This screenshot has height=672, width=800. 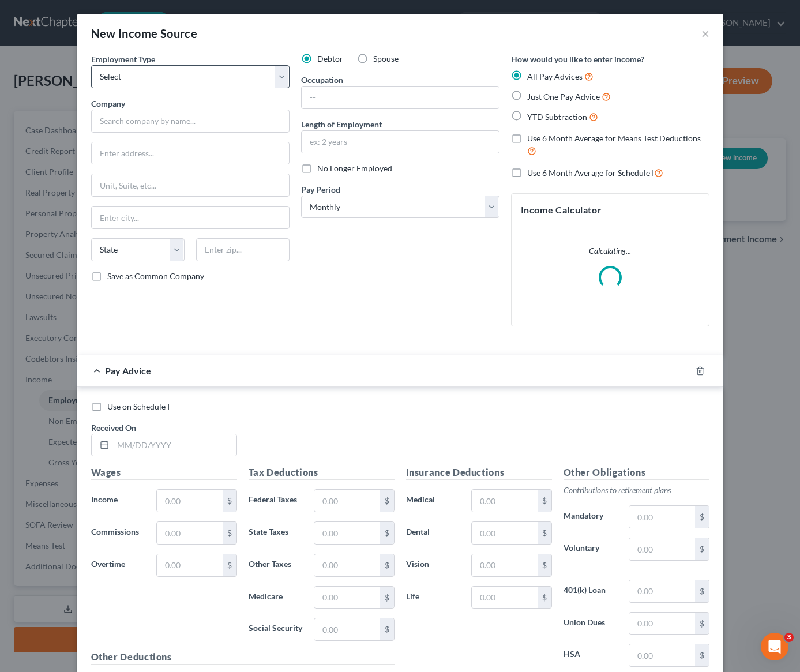 I want to click on span: Income, so click(x=105, y=499).